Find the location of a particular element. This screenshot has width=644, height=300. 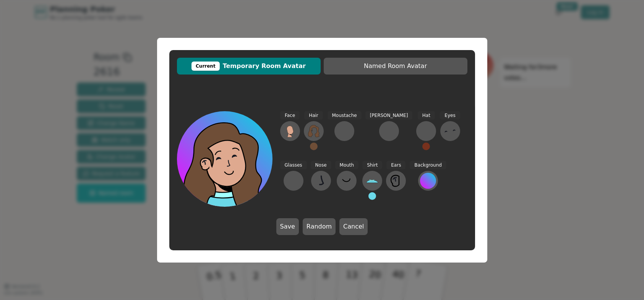

span: Shirt is located at coordinates (372, 165).